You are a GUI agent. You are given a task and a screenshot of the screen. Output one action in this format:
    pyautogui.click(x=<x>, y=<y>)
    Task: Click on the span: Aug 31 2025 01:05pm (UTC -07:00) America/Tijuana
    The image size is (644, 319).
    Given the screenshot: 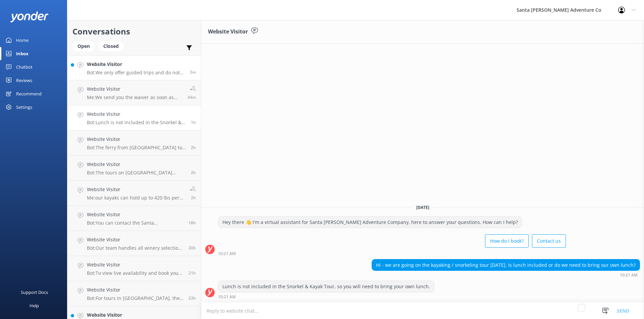 What is the action you would take?
    pyautogui.click(x=192, y=298)
    